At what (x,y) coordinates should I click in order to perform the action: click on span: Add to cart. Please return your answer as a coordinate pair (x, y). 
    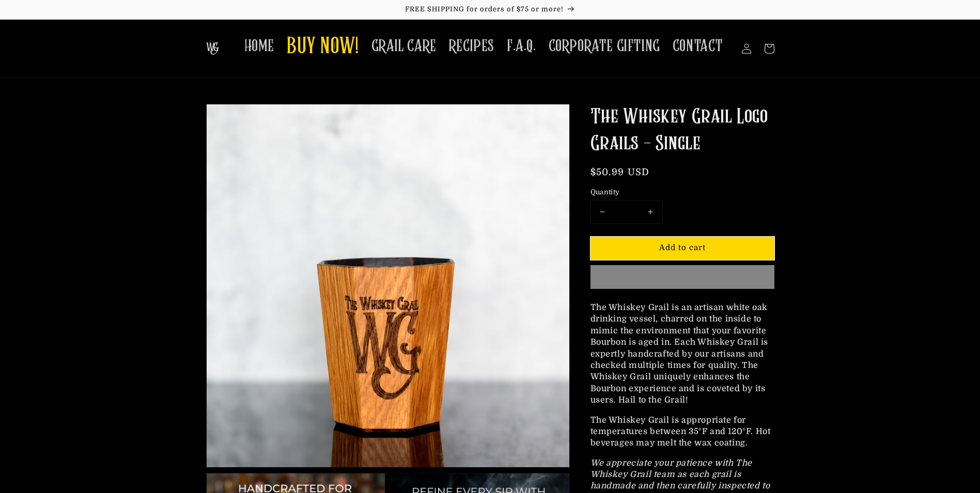
    Looking at the image, I should click on (682, 247).